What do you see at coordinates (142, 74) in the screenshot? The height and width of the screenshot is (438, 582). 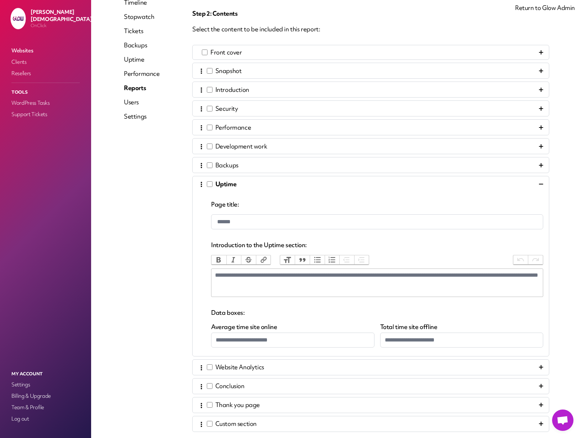 I see `a: Performance` at bounding box center [142, 74].